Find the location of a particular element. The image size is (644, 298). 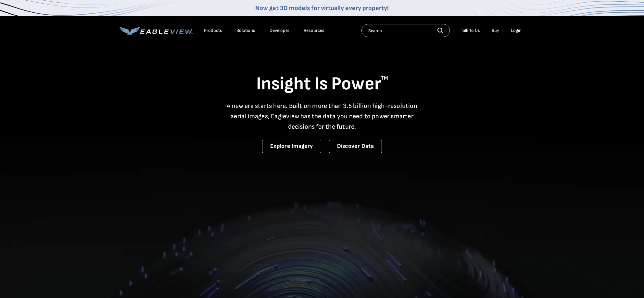

a: Now get 3D models for virtually every property! is located at coordinates (322, 8).